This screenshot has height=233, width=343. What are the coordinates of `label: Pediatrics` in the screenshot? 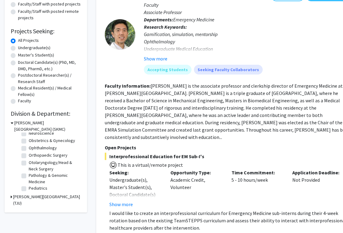 It's located at (38, 188).